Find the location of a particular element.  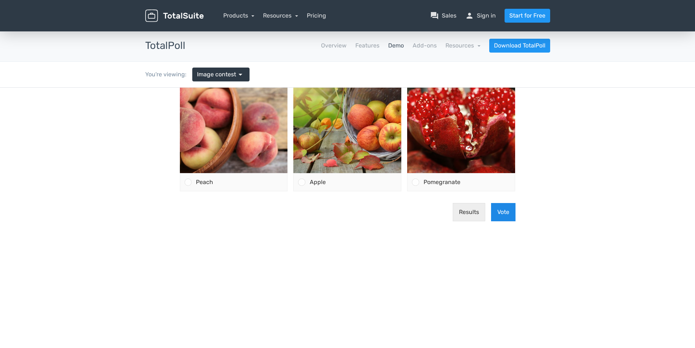

a: Pricing is located at coordinates (316, 16).